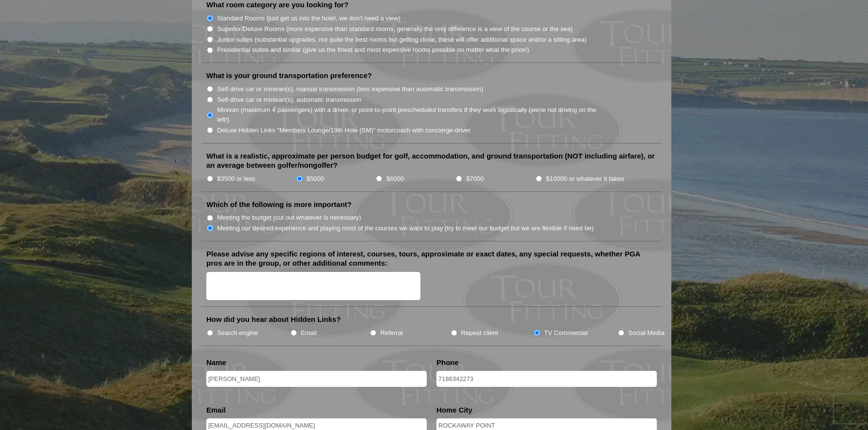 The width and height of the screenshot is (868, 430). Describe the element at coordinates (395, 29) in the screenshot. I see `label: Superior/Deluxe Rooms (more expensive than standard rooms, generally the only difference is a vie...` at that location.